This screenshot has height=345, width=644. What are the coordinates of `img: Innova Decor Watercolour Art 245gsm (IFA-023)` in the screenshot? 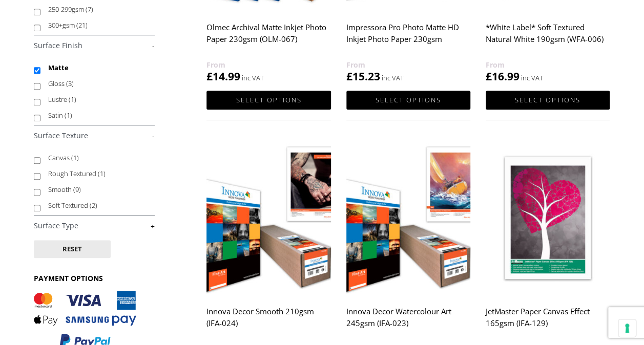 It's located at (408, 218).